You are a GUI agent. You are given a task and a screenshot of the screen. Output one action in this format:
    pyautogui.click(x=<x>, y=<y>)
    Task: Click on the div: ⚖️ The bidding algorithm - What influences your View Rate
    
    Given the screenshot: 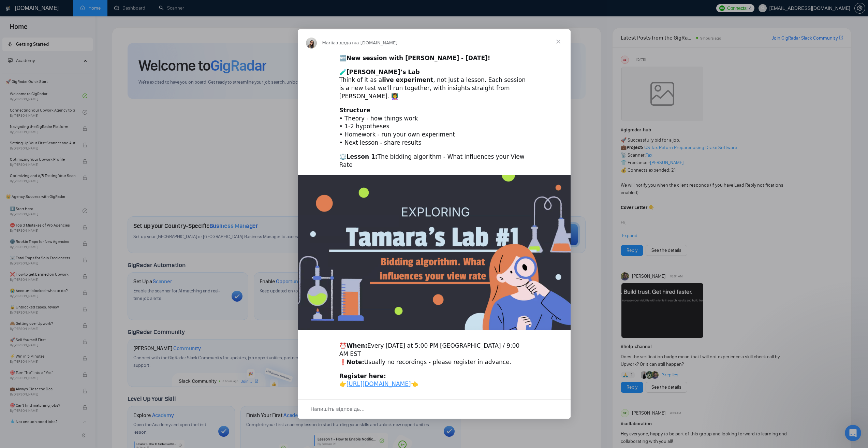 What is the action you would take?
    pyautogui.click(x=434, y=161)
    